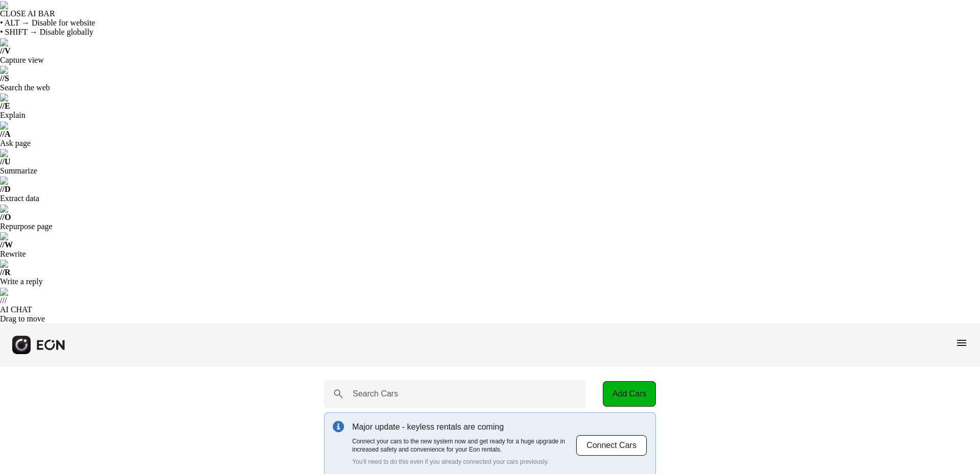 The width and height of the screenshot is (980, 474). Describe the element at coordinates (961, 343) in the screenshot. I see `span: menu` at that location.